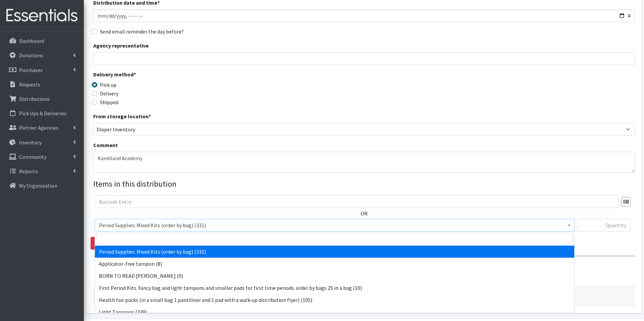  Describe the element at coordinates (42, 186) in the screenshot. I see `a: My Organization` at that location.